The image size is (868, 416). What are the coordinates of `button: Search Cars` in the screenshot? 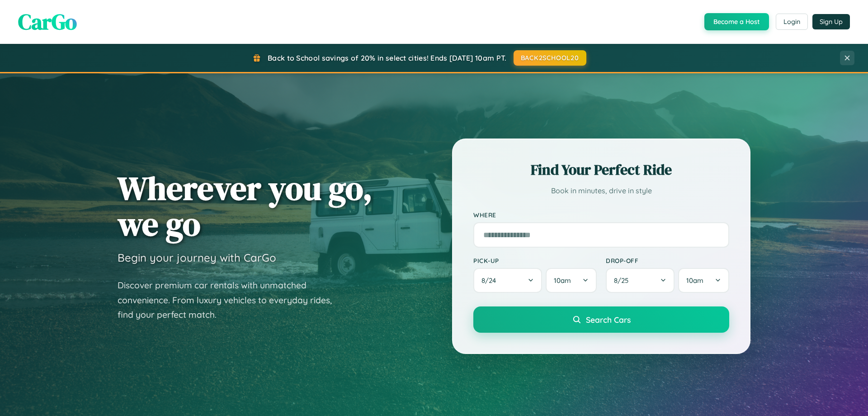 It's located at (602, 319).